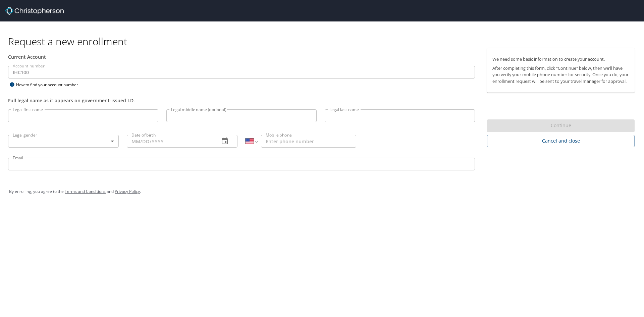 Image resolution: width=644 pixels, height=317 pixels. I want to click on div: Full legal name as it appears on government-issued I.D., so click(242, 100).